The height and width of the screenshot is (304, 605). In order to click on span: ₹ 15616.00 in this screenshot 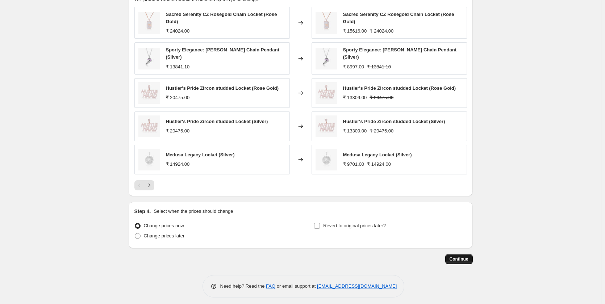, I will do `click(355, 31)`.